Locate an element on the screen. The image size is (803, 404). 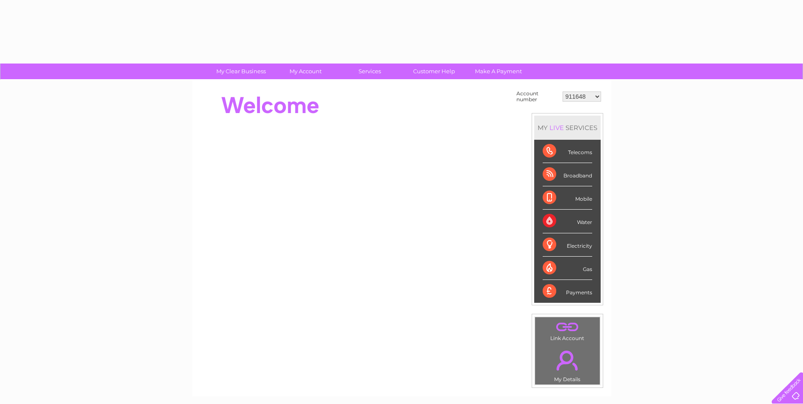
td: Link Account is located at coordinates (567, 330).